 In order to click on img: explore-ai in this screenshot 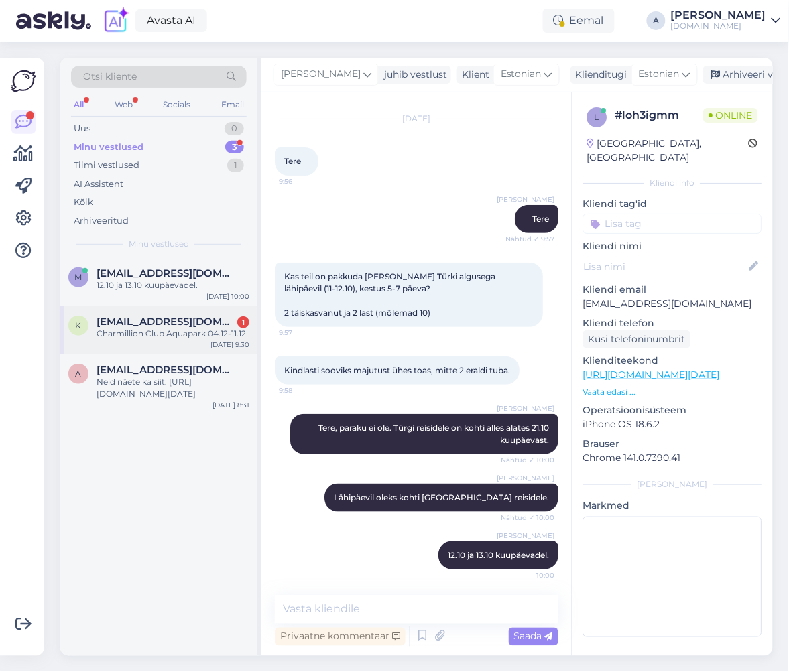, I will do `click(116, 21)`.